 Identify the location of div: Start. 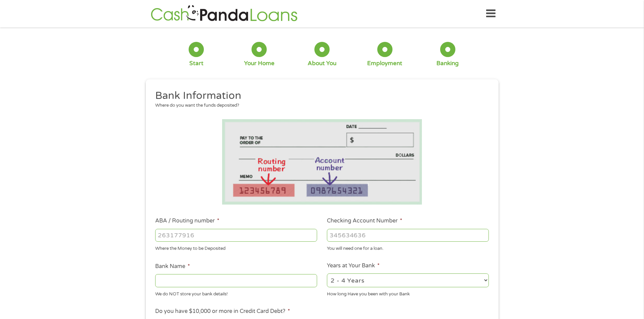
(196, 64).